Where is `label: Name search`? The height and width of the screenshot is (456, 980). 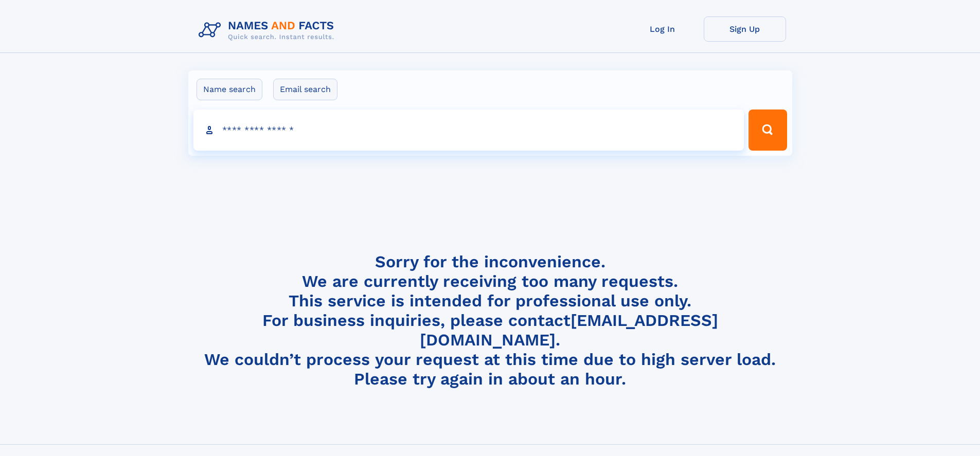
label: Name search is located at coordinates (229, 90).